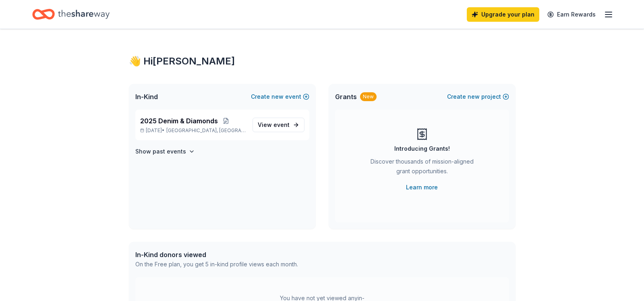  What do you see at coordinates (280, 97) in the screenshot?
I see `button: Createnewevent` at bounding box center [280, 97].